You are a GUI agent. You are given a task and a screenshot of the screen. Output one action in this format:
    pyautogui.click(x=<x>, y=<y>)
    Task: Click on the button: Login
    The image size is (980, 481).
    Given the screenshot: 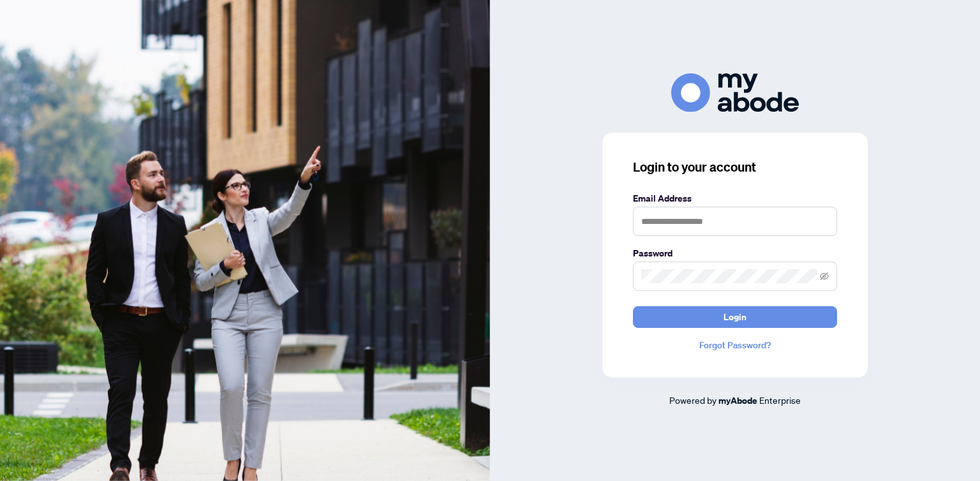 What is the action you would take?
    pyautogui.click(x=735, y=317)
    